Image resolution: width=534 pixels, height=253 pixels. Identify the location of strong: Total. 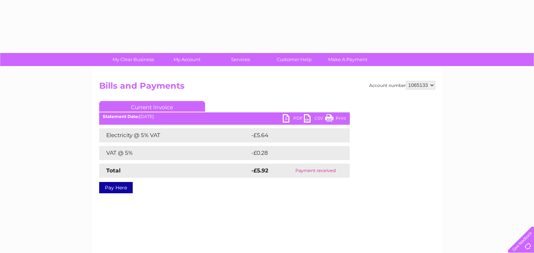
(113, 170).